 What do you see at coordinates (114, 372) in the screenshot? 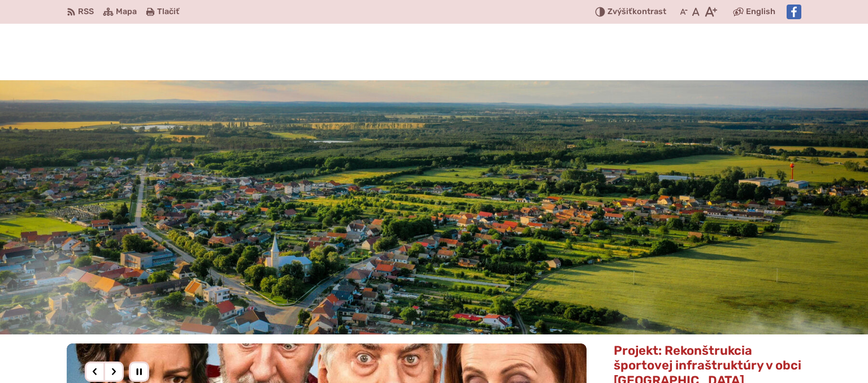
I see `div: Nasledujúci slajd` at bounding box center [114, 372].